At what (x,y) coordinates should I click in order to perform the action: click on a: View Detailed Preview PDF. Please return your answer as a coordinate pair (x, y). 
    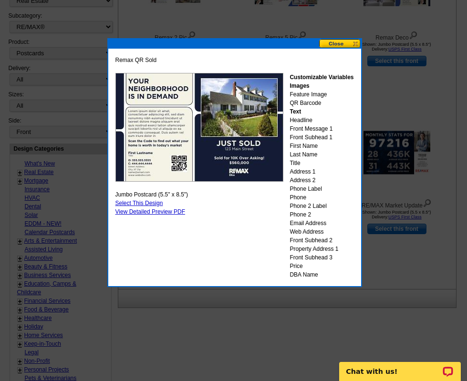
    Looking at the image, I should click on (150, 212).